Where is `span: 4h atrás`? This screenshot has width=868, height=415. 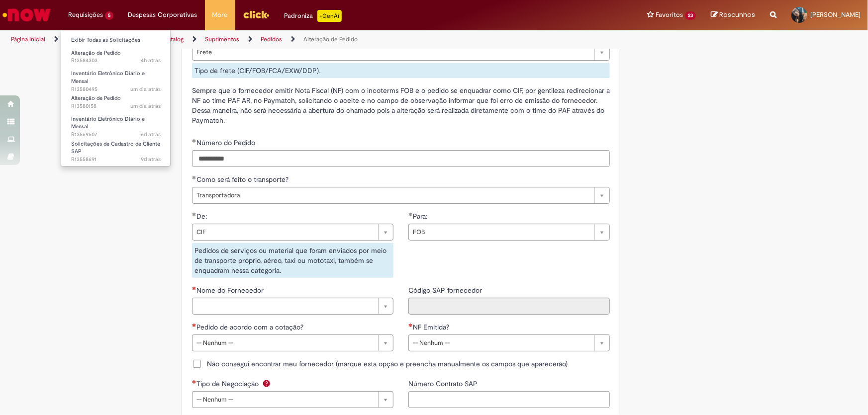 span: 4h atrás is located at coordinates (151, 60).